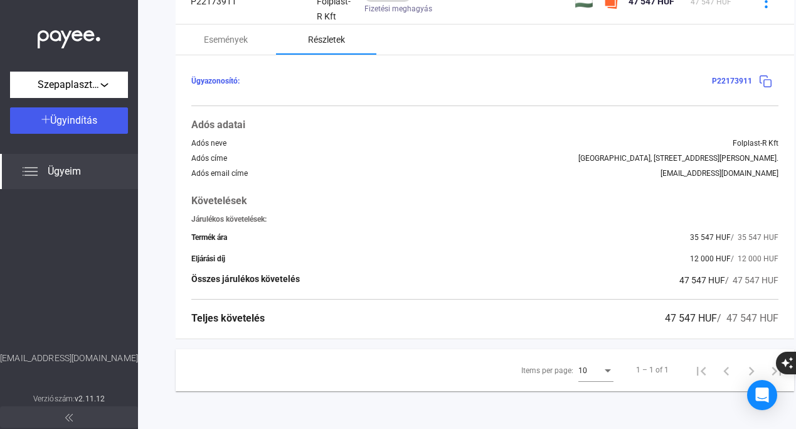 The image size is (796, 429). I want to click on button: Ügyindítás, so click(69, 121).